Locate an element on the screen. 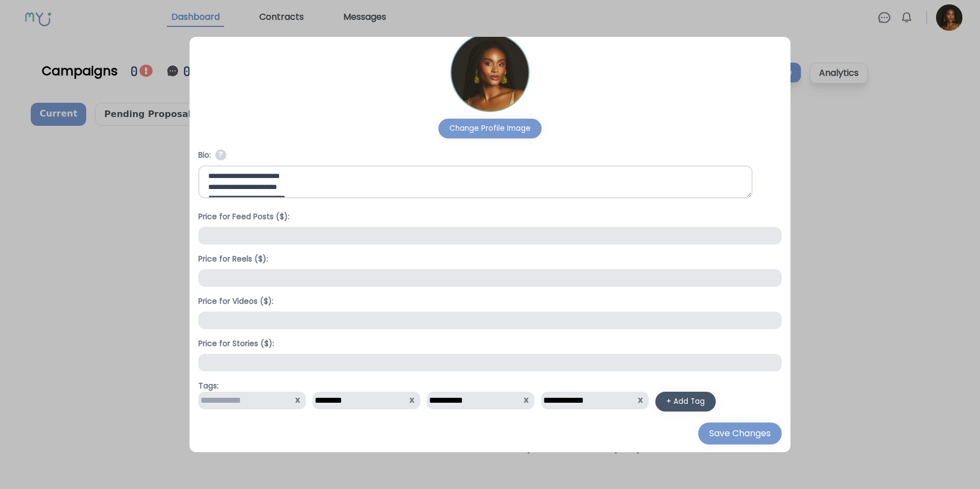  h4: Bio: is located at coordinates (490, 155).